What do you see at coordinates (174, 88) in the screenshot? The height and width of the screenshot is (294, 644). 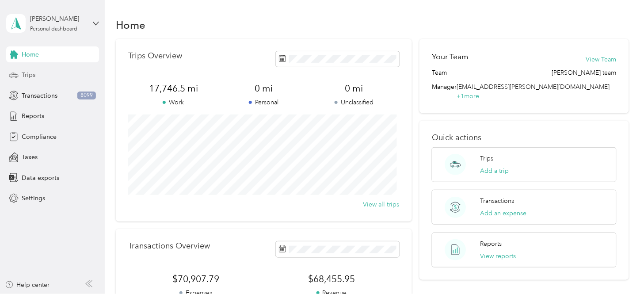 I see `span: 17,746.5 mi` at bounding box center [174, 88].